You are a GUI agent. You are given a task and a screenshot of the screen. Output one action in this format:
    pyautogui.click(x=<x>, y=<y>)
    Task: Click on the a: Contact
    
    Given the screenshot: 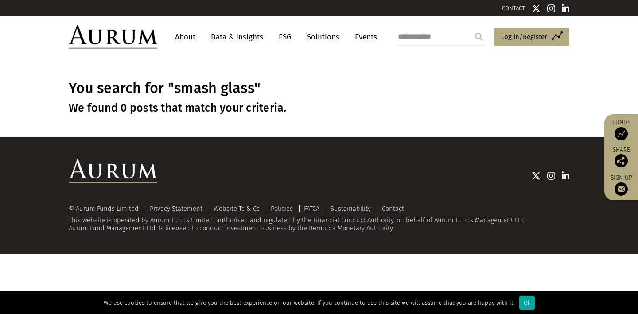 What is the action you would take?
    pyautogui.click(x=393, y=209)
    